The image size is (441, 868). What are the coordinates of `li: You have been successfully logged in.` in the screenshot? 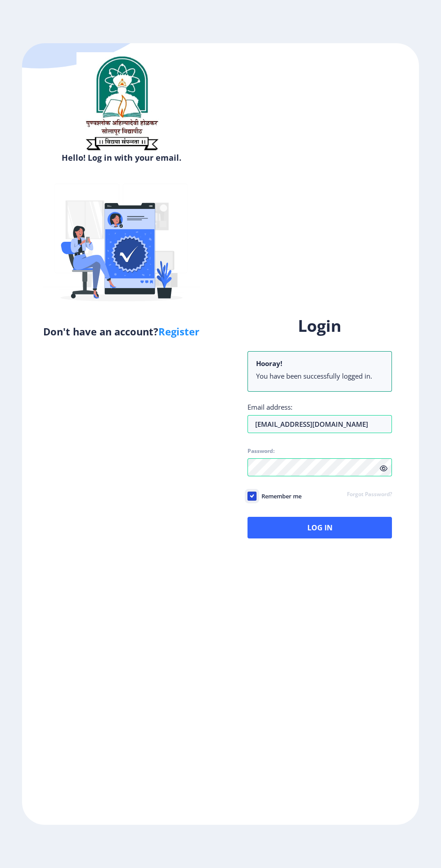 It's located at (319, 376).